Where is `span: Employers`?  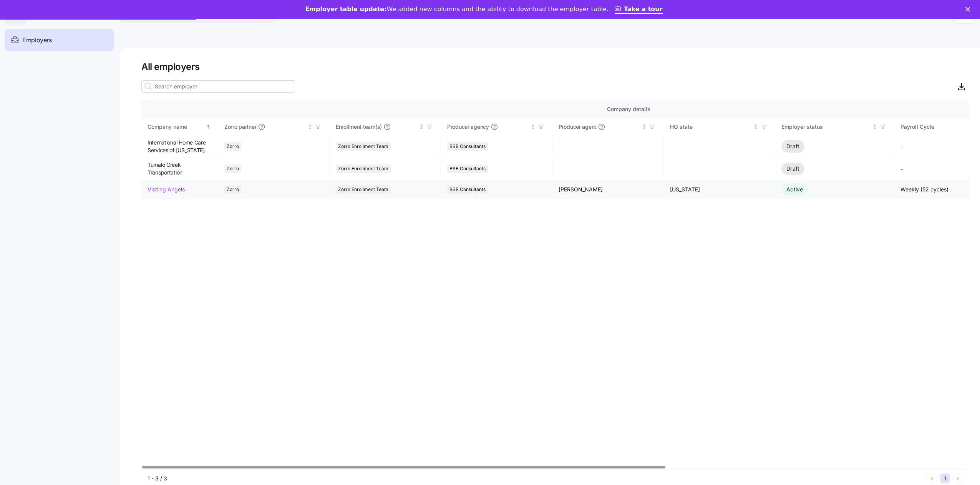 span: Employers is located at coordinates (37, 40).